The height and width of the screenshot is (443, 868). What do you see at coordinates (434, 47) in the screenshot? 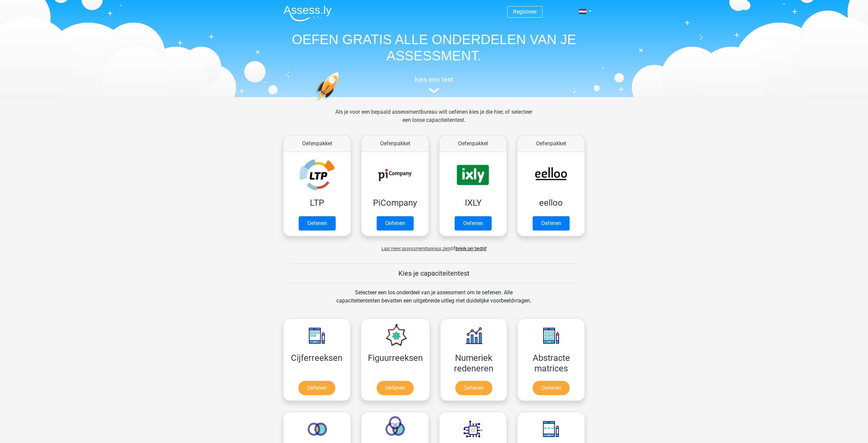
I see `h1: OEFEN GRATIS ALLE ONDERDELEN VAN JE ASSESSMENT.` at bounding box center [434, 47].